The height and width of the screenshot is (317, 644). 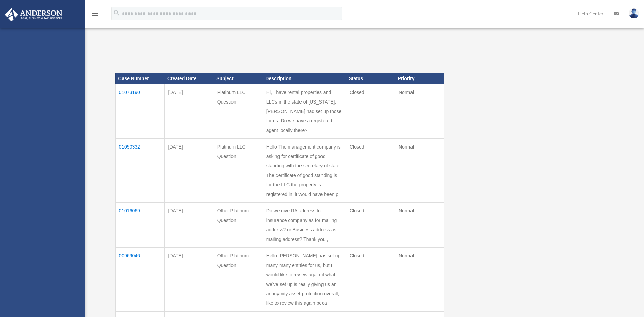 What do you see at coordinates (96, 13) in the screenshot?
I see `i: menu` at bounding box center [96, 13].